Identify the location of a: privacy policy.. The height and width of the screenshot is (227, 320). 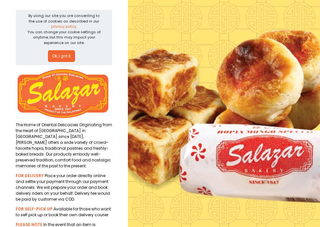
(64, 26).